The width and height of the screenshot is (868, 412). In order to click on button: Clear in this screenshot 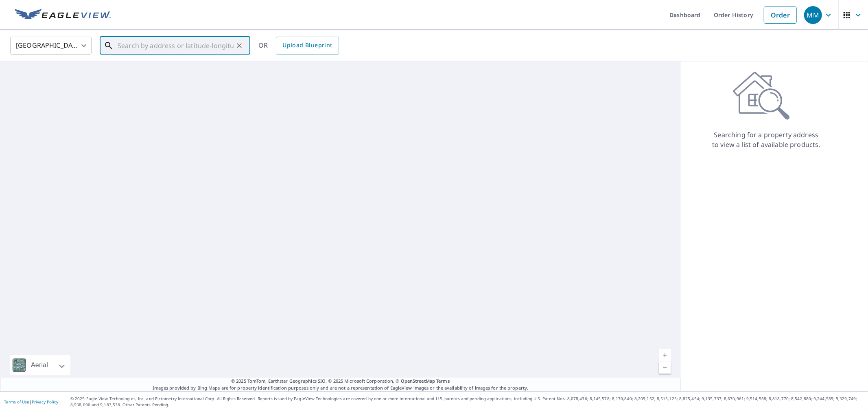, I will do `click(239, 46)`.